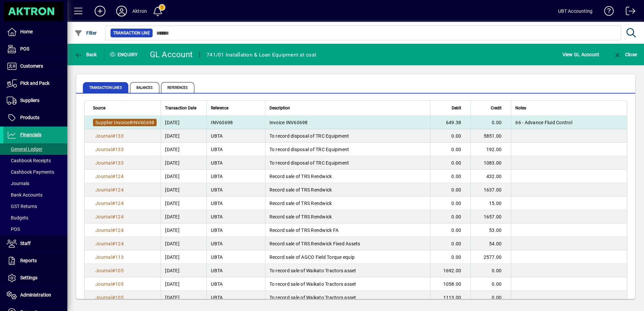 This screenshot has width=644, height=311. What do you see at coordinates (24, 149) in the screenshot?
I see `span: General Ledger` at bounding box center [24, 149].